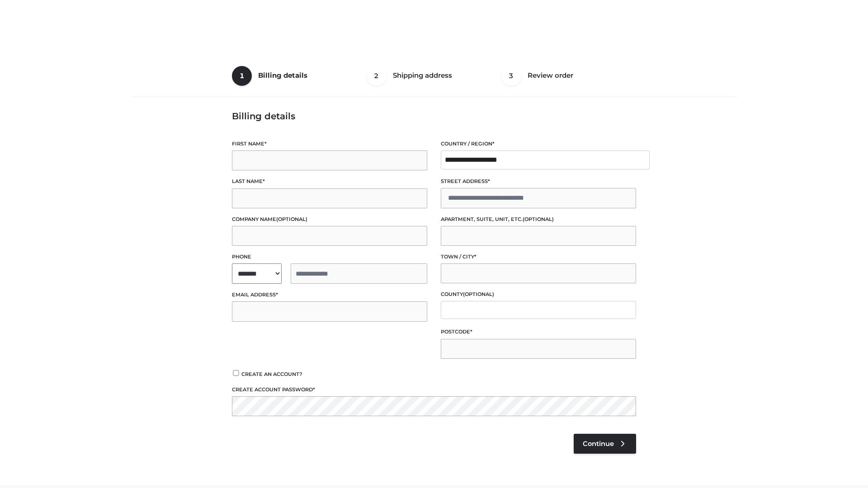 The height and width of the screenshot is (488, 868). Describe the element at coordinates (538, 331) in the screenshot. I see `label: Postcode` at that location.